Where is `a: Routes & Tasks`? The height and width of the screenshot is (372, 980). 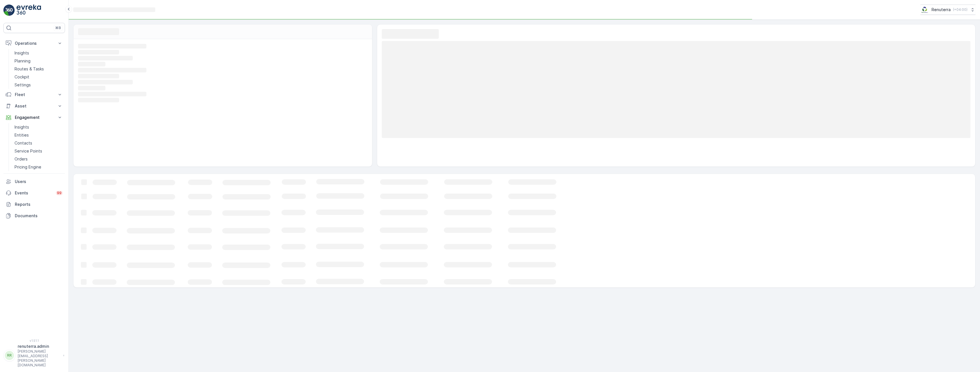
a: Routes & Tasks is located at coordinates (39, 69).